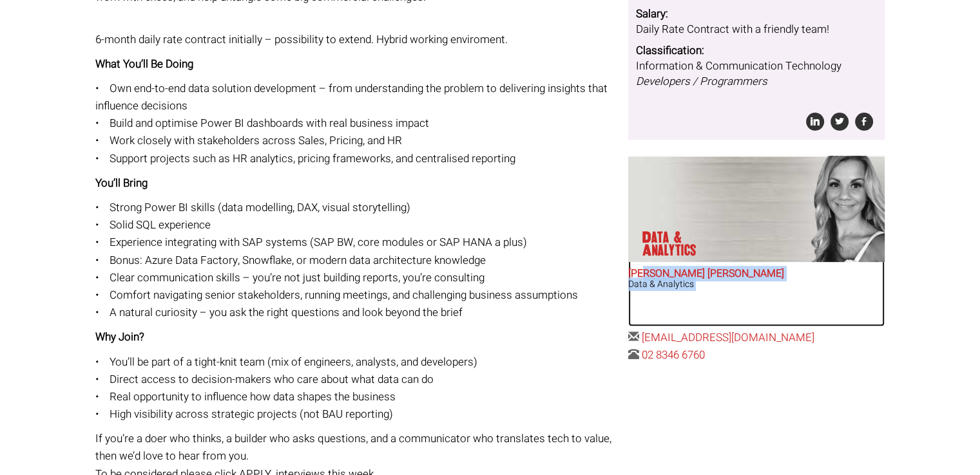 Image resolution: width=980 pixels, height=475 pixels. I want to click on strong: Why Join?, so click(120, 337).